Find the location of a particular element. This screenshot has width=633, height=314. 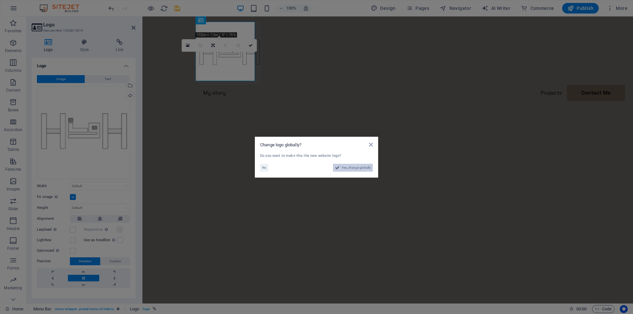

div: Do you want to make this the new website logo? is located at coordinates (317, 156).